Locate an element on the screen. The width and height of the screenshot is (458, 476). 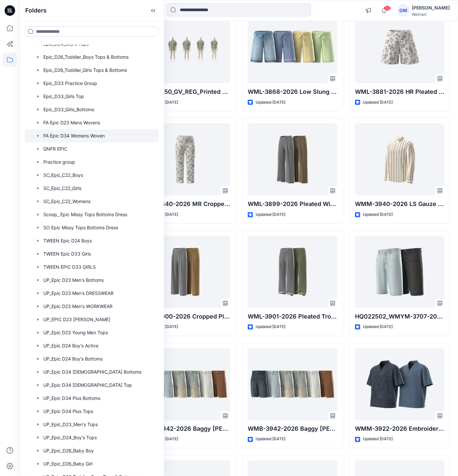
a: WML-3901-2026 Pleated Trousers is located at coordinates (292, 272).